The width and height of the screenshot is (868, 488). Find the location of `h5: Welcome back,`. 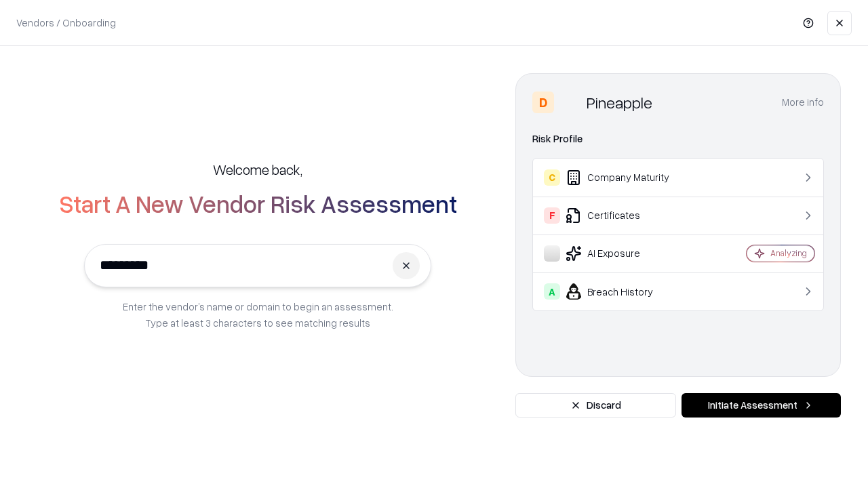

h5: Welcome back, is located at coordinates (258, 169).